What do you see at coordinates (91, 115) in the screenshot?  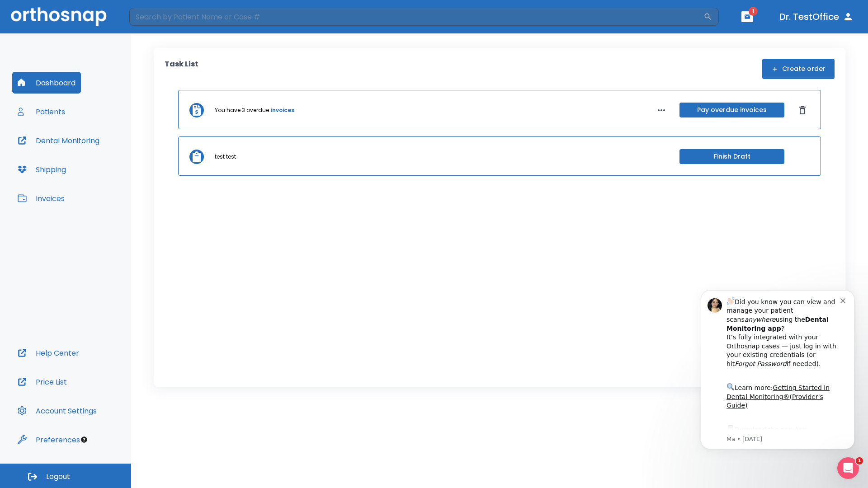 I see `a: Getting Started in Dental Monitoring` at bounding box center [91, 115].